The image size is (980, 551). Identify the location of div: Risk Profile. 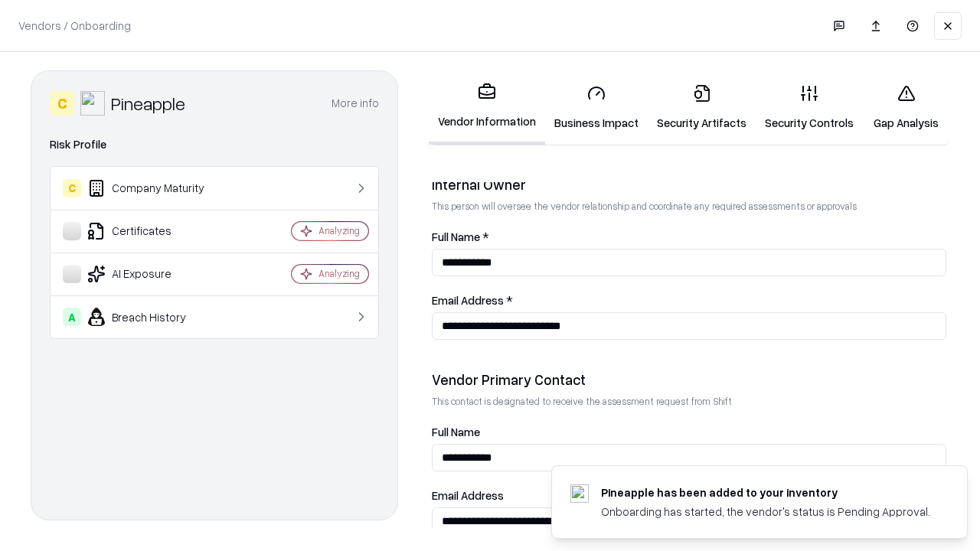
(214, 145).